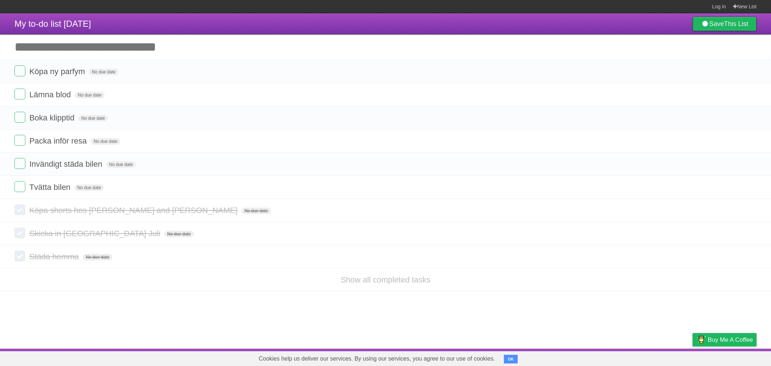 The width and height of the screenshot is (771, 366). What do you see at coordinates (701, 339) in the screenshot?
I see `img: Buy me a coffee` at bounding box center [701, 339].